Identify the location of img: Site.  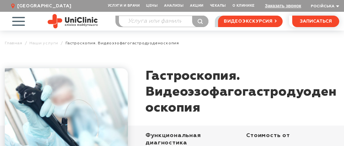
(73, 21).